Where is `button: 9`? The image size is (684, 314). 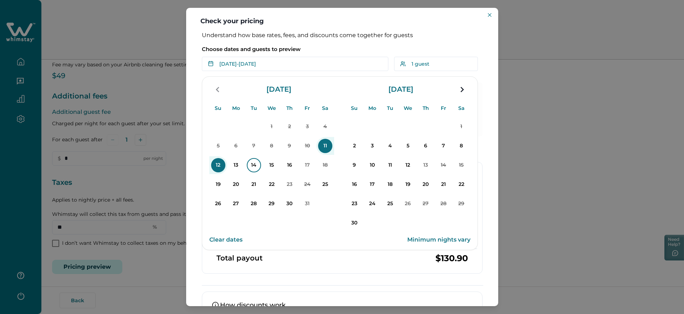 button: 9 is located at coordinates (289, 146).